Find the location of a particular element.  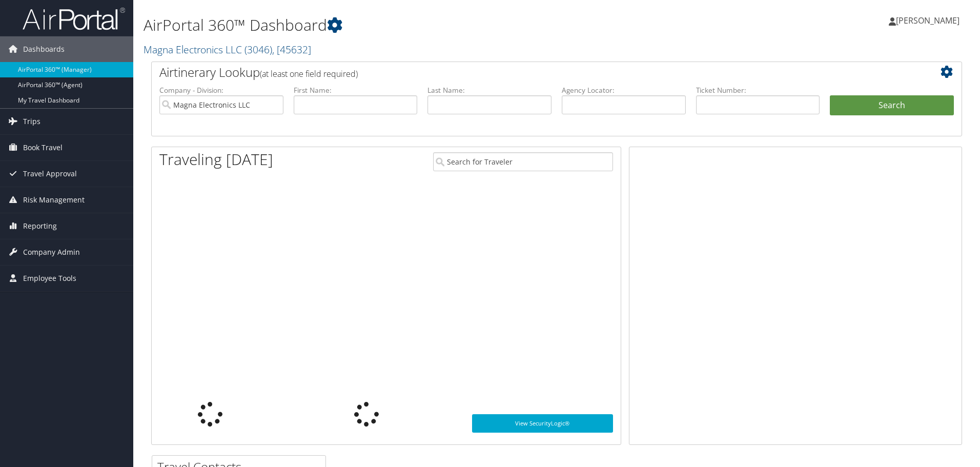

button: Search is located at coordinates (892, 105).